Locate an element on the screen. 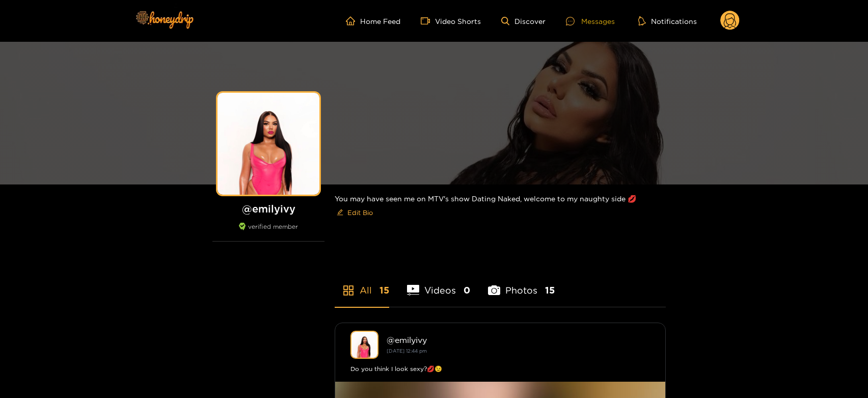 This screenshot has width=868, height=398. img: emilyivy is located at coordinates (364, 344).